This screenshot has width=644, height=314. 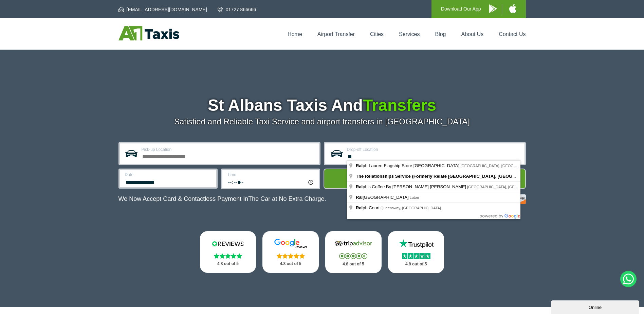 What do you see at coordinates (336, 34) in the screenshot?
I see `a: Airport Transfer` at bounding box center [336, 34].